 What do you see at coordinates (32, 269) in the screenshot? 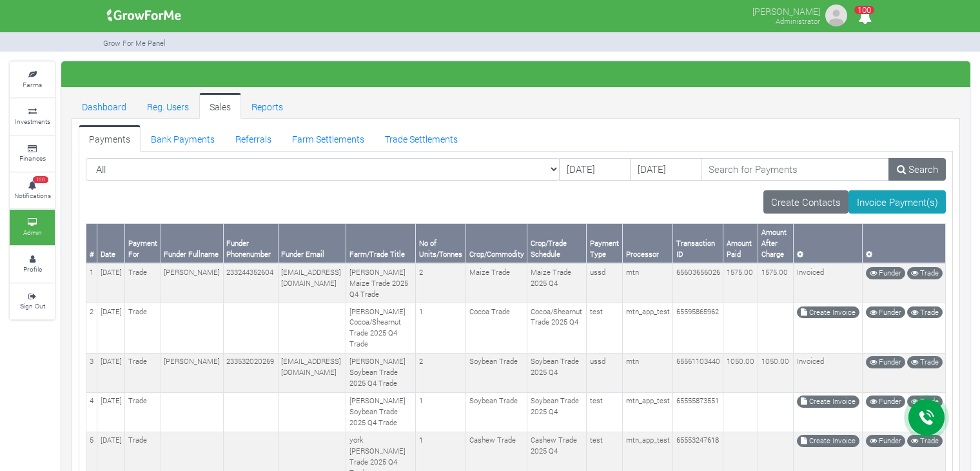
I see `small: Profile` at bounding box center [32, 269].